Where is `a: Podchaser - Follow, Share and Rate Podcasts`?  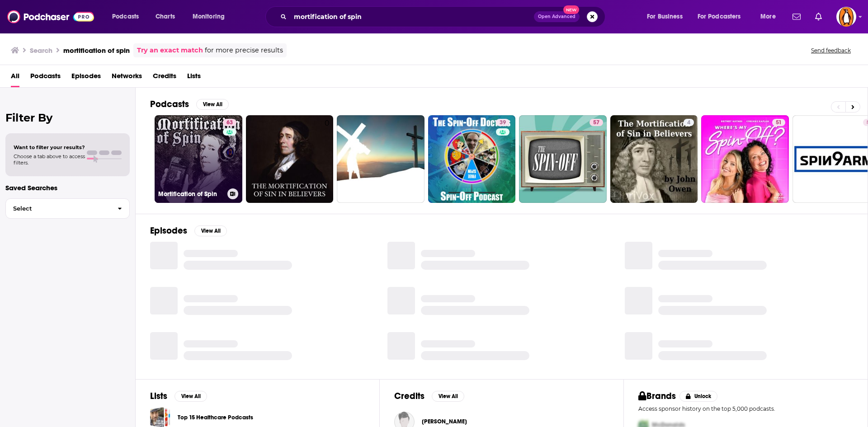 a: Podchaser - Follow, Share and Rate Podcasts is located at coordinates (50, 17).